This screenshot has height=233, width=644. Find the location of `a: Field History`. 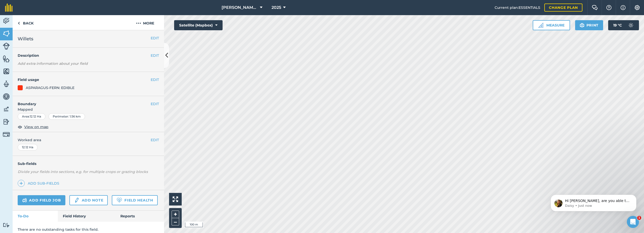

a: Field History is located at coordinates (86, 216).